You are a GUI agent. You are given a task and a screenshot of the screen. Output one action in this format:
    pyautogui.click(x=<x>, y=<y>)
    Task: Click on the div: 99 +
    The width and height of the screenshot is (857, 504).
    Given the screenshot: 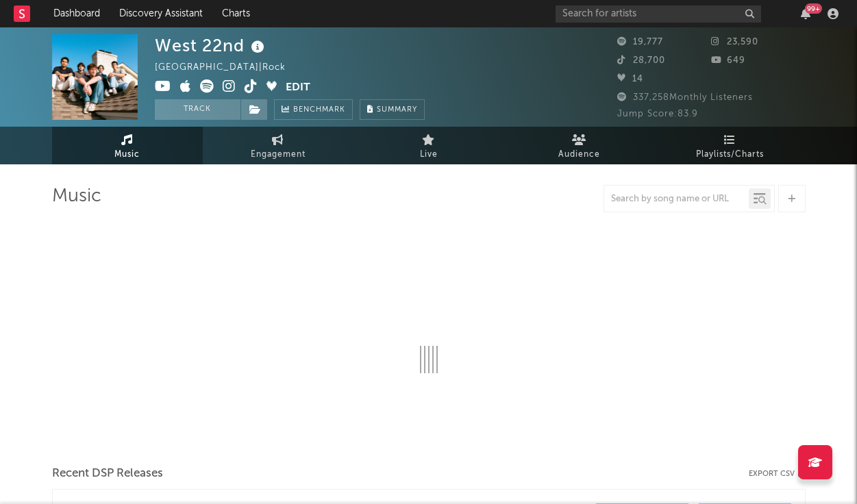 What is the action you would take?
    pyautogui.click(x=814, y=8)
    